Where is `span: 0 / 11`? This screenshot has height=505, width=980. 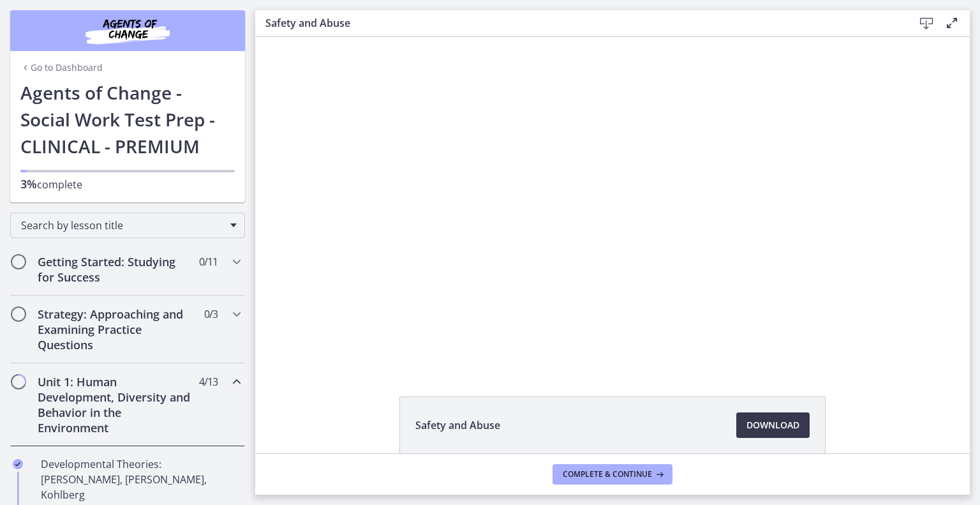 span: 0 / 11 is located at coordinates (208, 262).